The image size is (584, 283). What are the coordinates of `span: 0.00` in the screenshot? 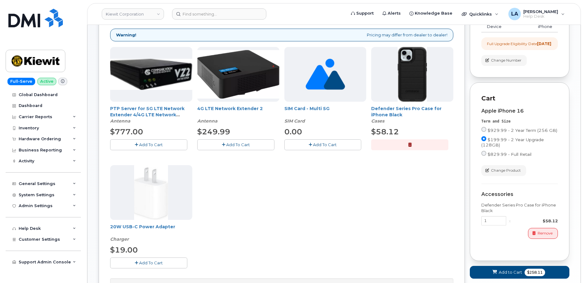 It's located at (293, 132).